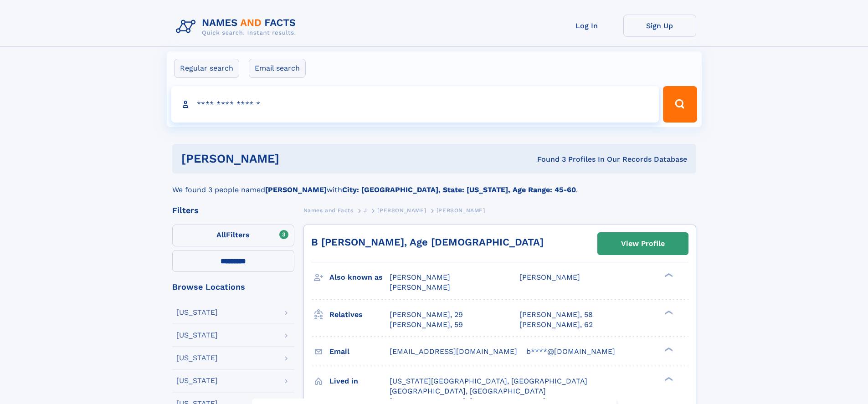 This screenshot has width=868, height=404. What do you see at coordinates (328, 210) in the screenshot?
I see `a: Names and Facts` at bounding box center [328, 210].